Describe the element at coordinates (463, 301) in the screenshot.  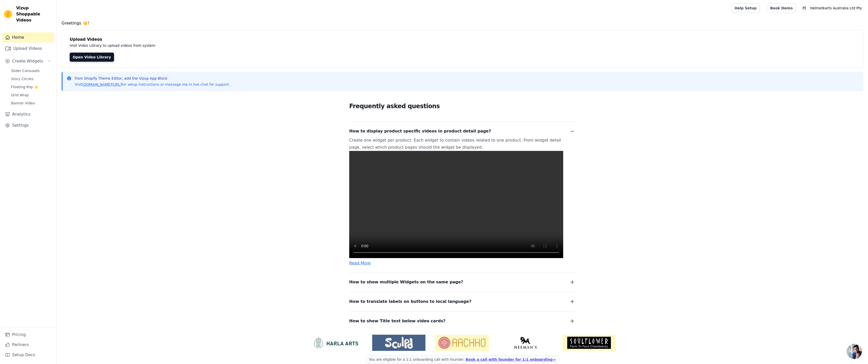
I see `button: How to translate labels on buttons to local language?` at that location.